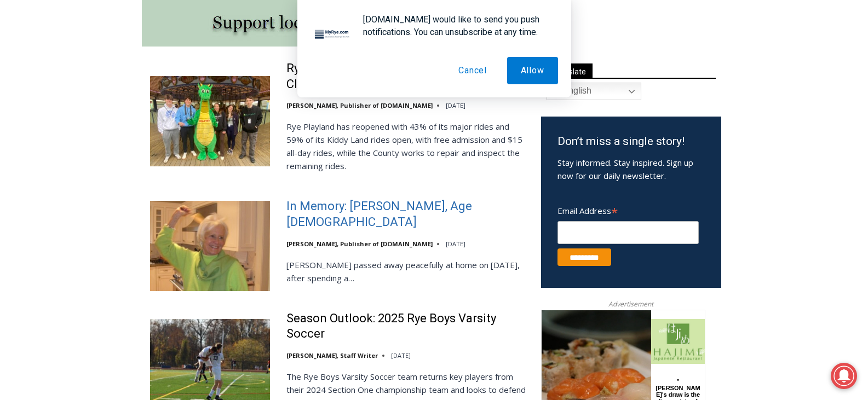 The height and width of the screenshot is (400, 868). Describe the element at coordinates (406, 146) in the screenshot. I see `p: Rye Playland has reopened with 43% of its major rides and 59% of its Kiddy Land rides open, with ...` at that location.